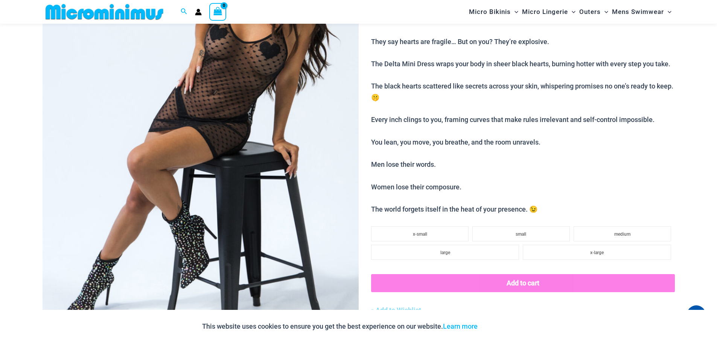 This screenshot has height=343, width=717. Describe the element at coordinates (641, 12) in the screenshot. I see `a: Mens SwimwearMenu ToggleMenu Toggle` at that location.